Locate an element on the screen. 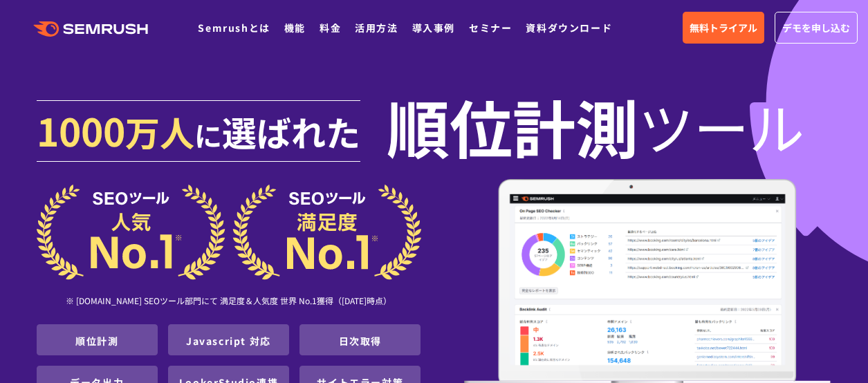 Image resolution: width=868 pixels, height=383 pixels. a: 無料トライアル is located at coordinates (723, 28).